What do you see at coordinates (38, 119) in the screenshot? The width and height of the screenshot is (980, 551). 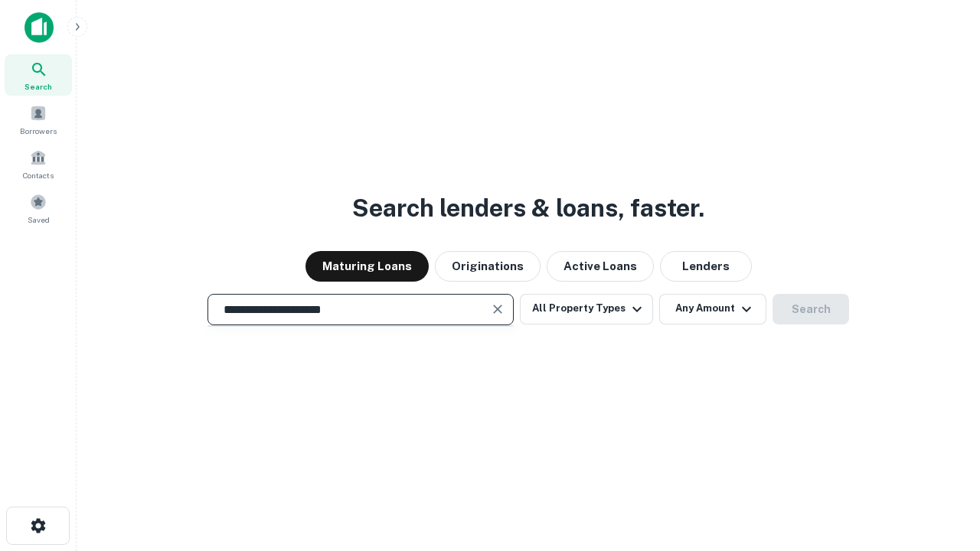 I see `a: Borrowers` at bounding box center [38, 119].